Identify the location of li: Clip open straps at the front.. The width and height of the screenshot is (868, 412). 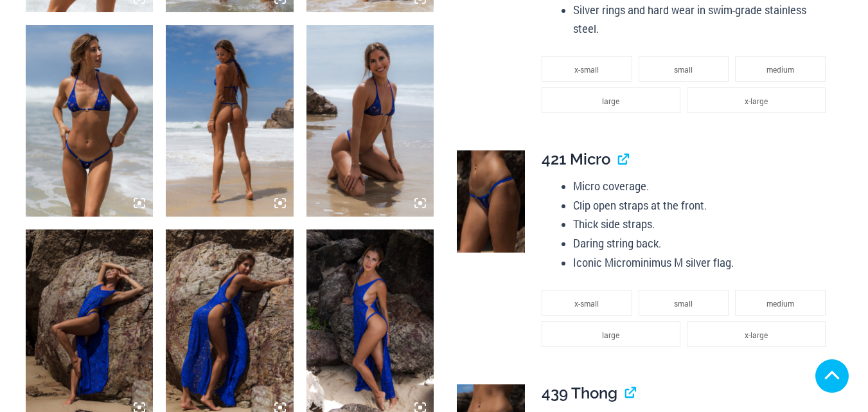
(703, 205).